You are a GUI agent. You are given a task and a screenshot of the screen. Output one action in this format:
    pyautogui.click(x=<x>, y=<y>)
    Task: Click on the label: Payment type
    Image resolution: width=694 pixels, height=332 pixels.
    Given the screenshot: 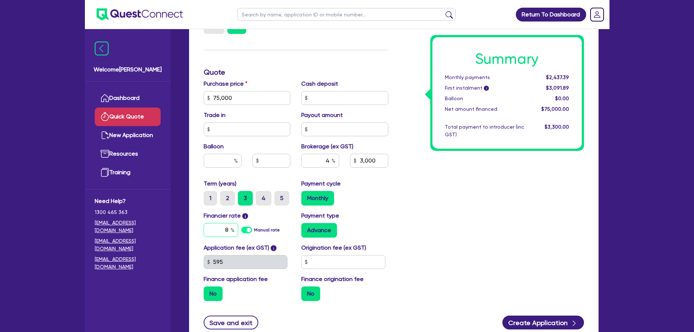 What is the action you would take?
    pyautogui.click(x=320, y=216)
    